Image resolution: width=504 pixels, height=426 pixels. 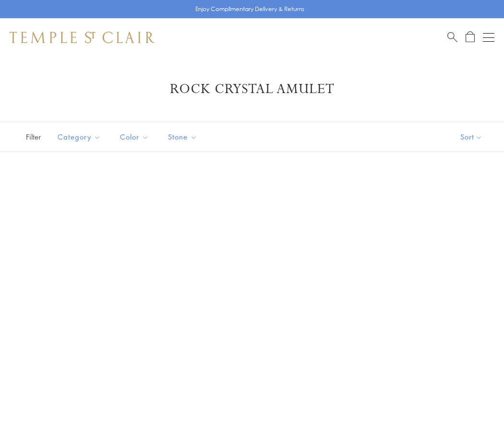 What do you see at coordinates (470, 37) in the screenshot?
I see `a: Open Shopping Bag` at bounding box center [470, 37].